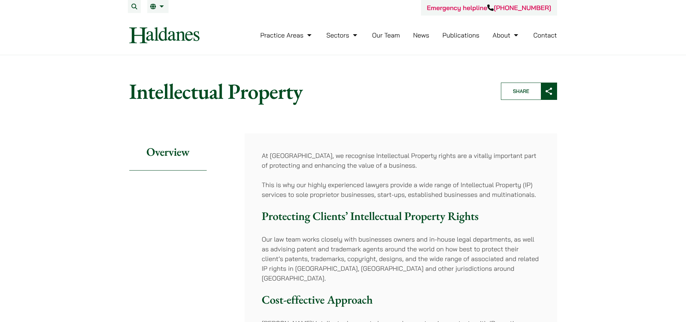  Describe the element at coordinates (401, 299) in the screenshot. I see `h3: Cost-effective Approach` at that location.